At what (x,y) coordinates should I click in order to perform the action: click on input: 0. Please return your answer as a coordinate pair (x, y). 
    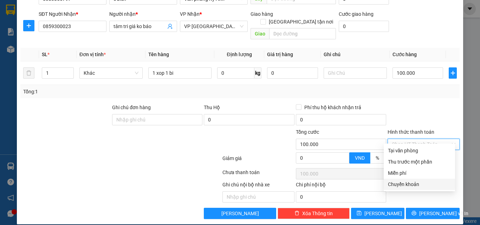
    Looking at the image, I should click on (292, 73).